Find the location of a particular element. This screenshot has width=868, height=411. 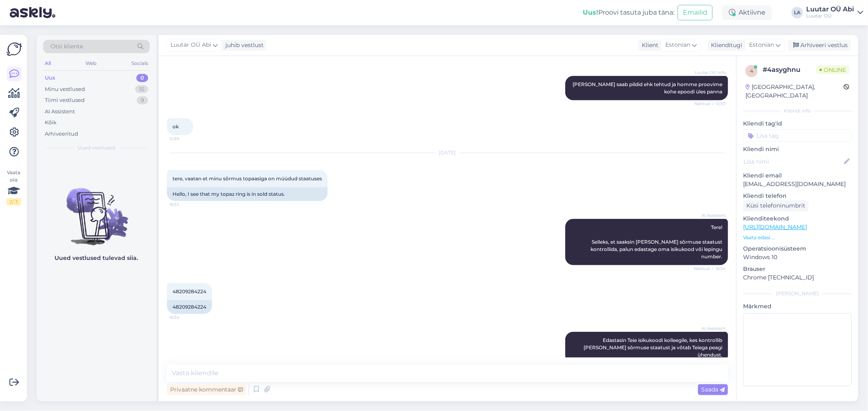

p: Windows 10 is located at coordinates (797, 257).